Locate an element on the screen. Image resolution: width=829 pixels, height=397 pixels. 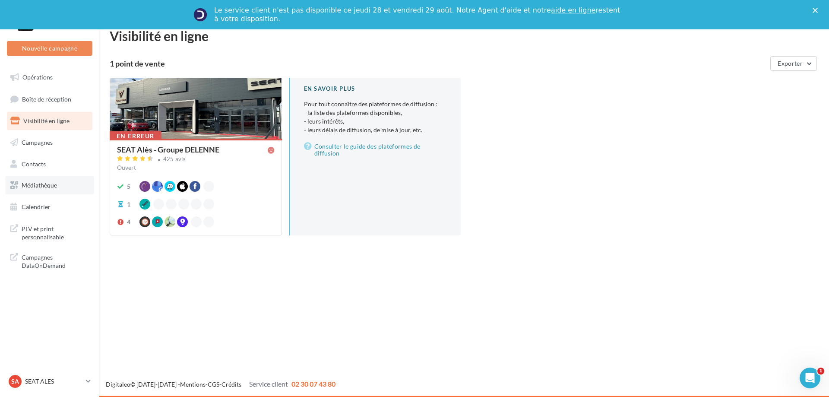
div: En erreur is located at coordinates (136, 136).